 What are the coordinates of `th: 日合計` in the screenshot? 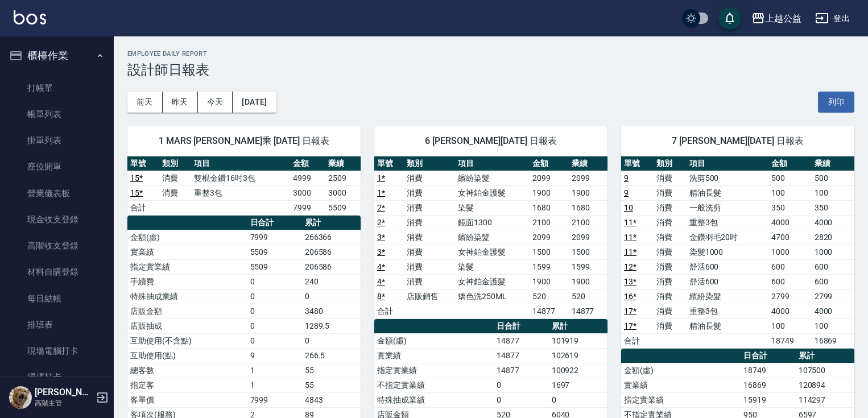 It's located at (521, 327).